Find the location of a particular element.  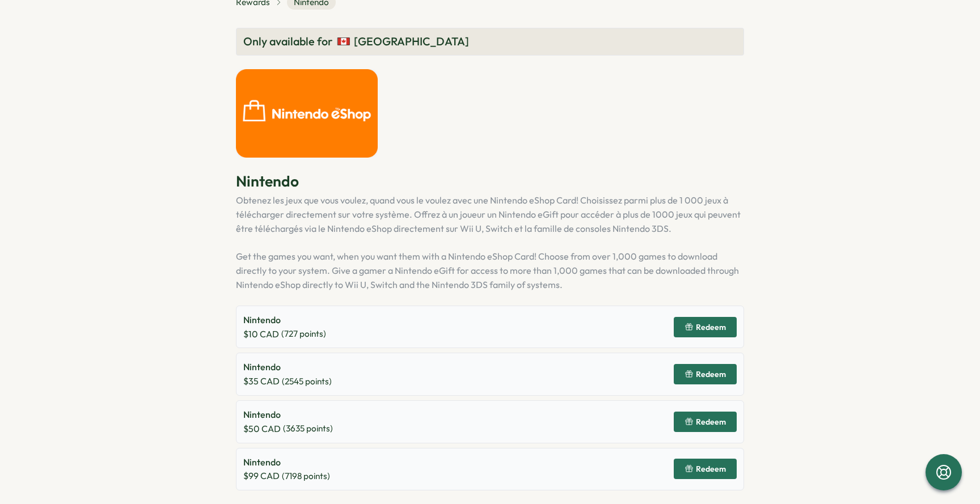

span: ( 3635 points) is located at coordinates (308, 428).